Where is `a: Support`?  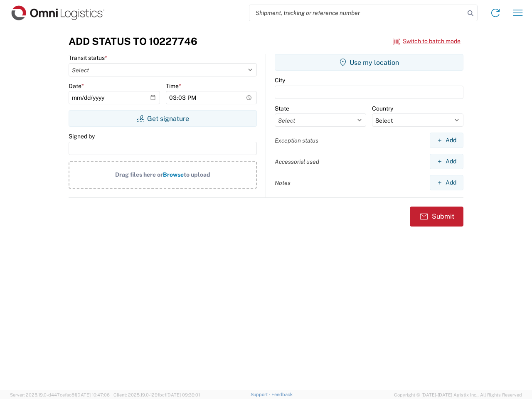
a: Support is located at coordinates (261, 394).